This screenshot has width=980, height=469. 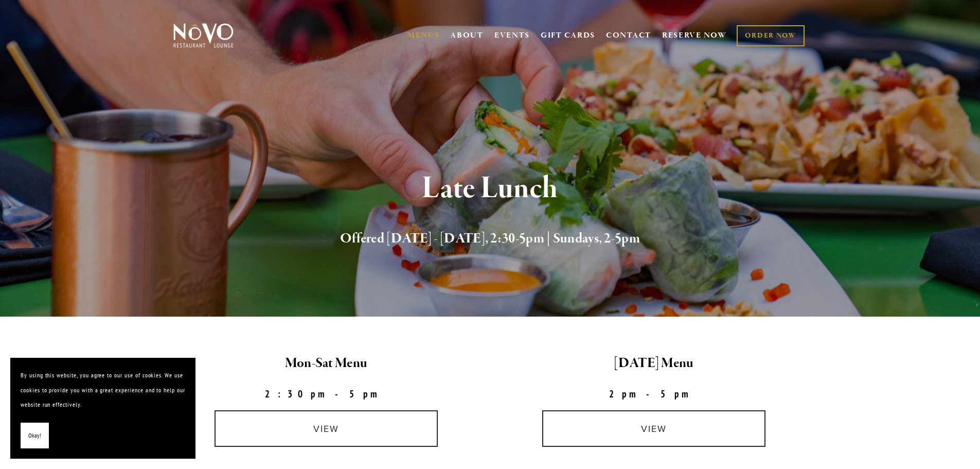 What do you see at coordinates (654, 394) in the screenshot?
I see `strong: 2pm-5pm` at bounding box center [654, 394].